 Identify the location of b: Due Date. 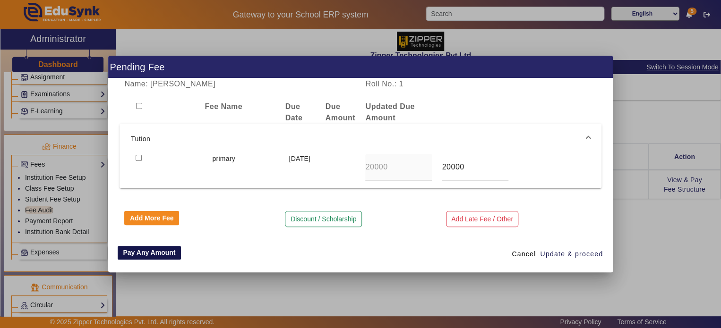
(293, 112).